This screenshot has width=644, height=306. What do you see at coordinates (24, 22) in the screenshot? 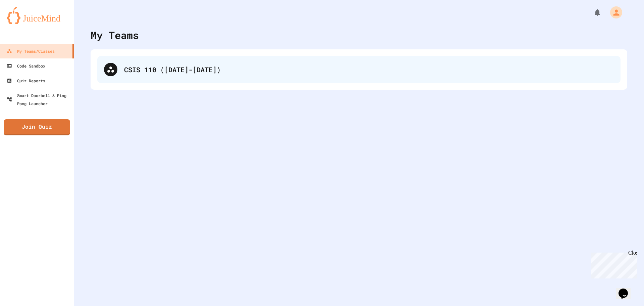
I see `div: Chat with us now!Close` at bounding box center [24, 22].